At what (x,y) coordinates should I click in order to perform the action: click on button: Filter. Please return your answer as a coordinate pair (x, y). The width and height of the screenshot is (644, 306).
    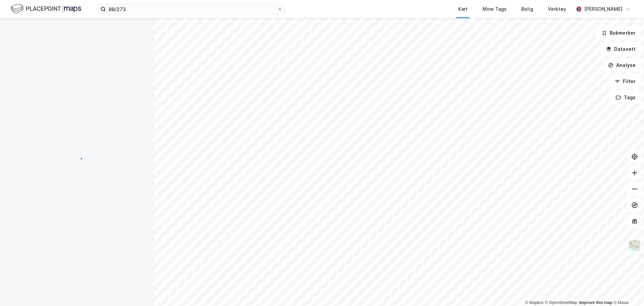
    Looking at the image, I should click on (625, 81).